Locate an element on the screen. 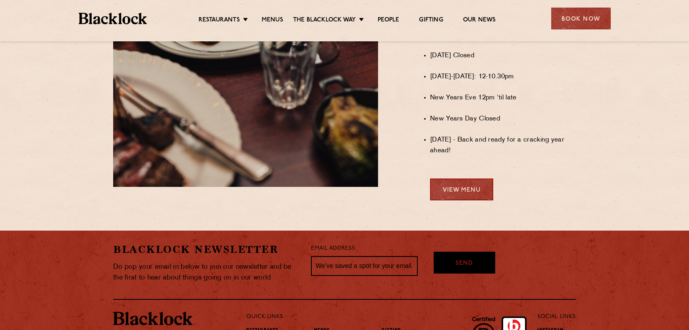 The height and width of the screenshot is (330, 689). a: Our News is located at coordinates (480, 21).